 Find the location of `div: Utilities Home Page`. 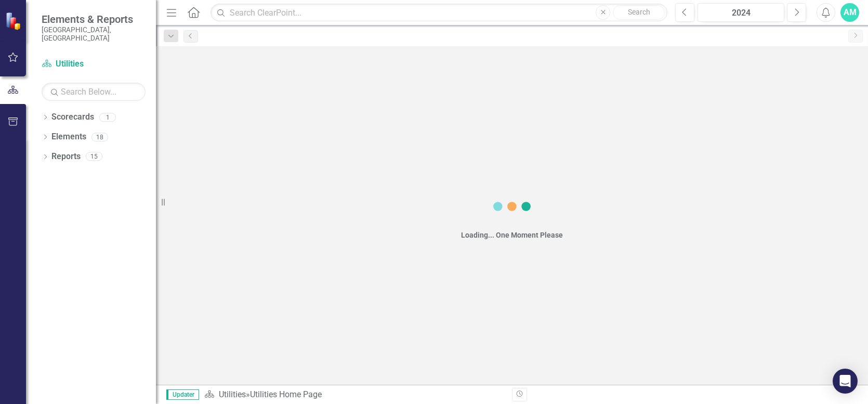

div: Utilities Home Page is located at coordinates (286, 394).